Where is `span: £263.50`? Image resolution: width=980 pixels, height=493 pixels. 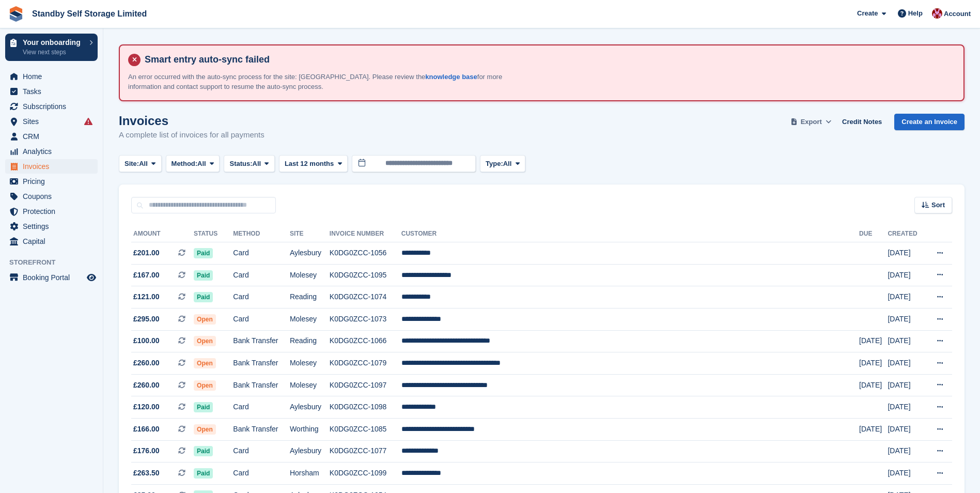 span: £263.50 is located at coordinates (146, 473).